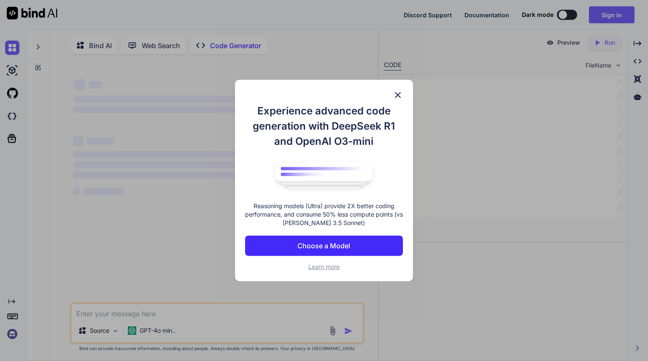 The width and height of the screenshot is (648, 361). What do you see at coordinates (324, 126) in the screenshot?
I see `h1: Experience advanced code generation with DeepSeek R1 and OpenAI O3-mini` at bounding box center [324, 126].